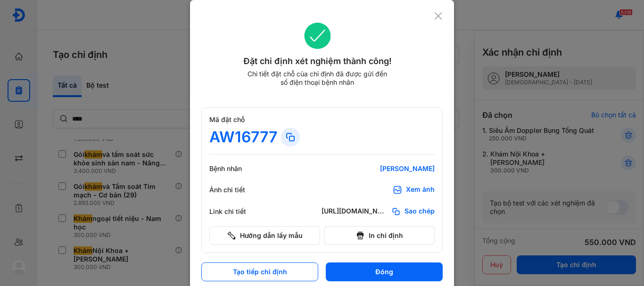 The height and width of the screenshot is (286, 644). Describe the element at coordinates (317, 61) in the screenshot. I see `div: Đặt chỉ định xét nghiệm thành công!` at that location.